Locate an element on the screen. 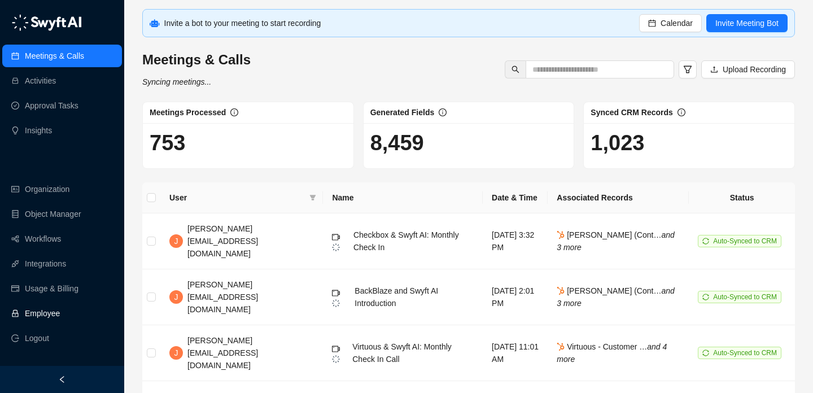 This screenshot has height=393, width=813. span: Upload Recording is located at coordinates (754, 69).